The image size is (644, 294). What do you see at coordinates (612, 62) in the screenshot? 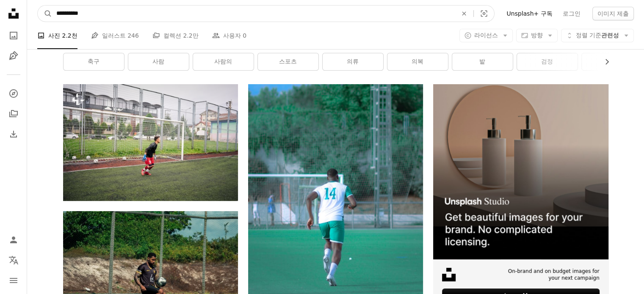
I see `a: 하얀` at bounding box center [612, 62].